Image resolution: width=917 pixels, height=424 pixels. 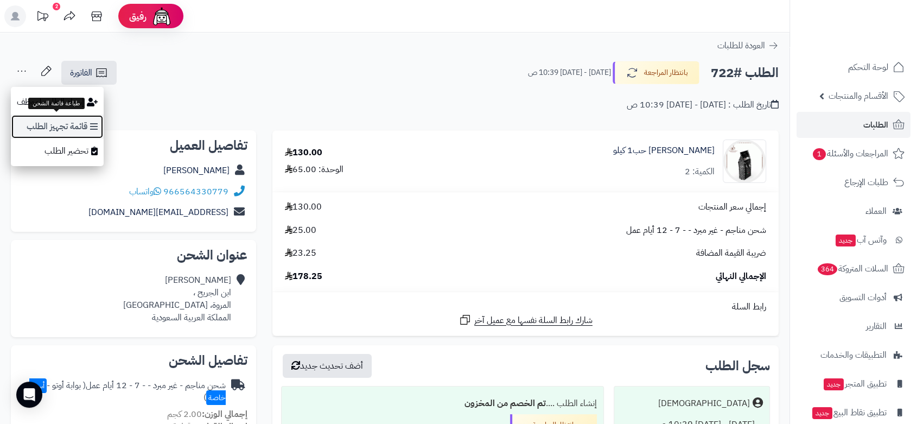 I want to click on div: Open Intercom Messenger, so click(x=29, y=394).